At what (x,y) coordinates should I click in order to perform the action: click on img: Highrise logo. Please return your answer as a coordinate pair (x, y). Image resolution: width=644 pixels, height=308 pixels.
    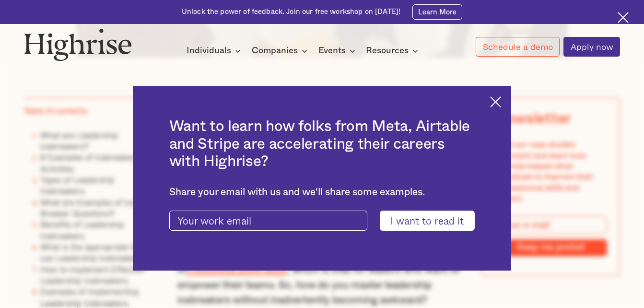
    Looking at the image, I should click on (78, 45).